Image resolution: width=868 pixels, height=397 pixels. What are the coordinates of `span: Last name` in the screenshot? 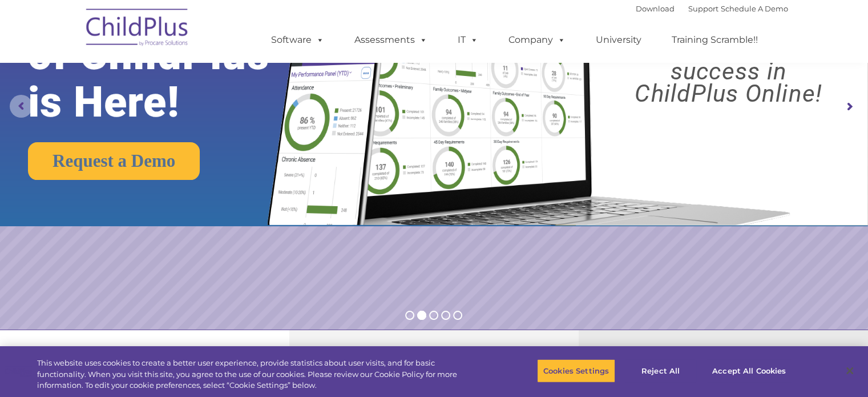 It's located at (176, 79).